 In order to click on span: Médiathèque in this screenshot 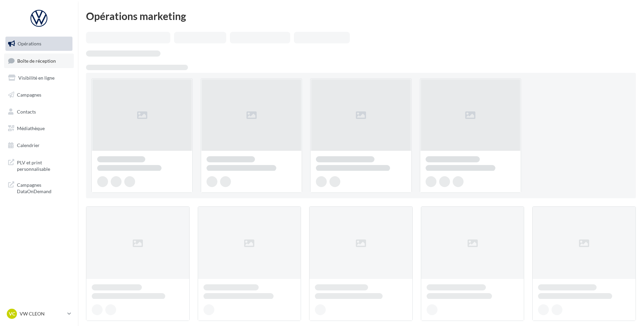, I will do `click(31, 128)`.